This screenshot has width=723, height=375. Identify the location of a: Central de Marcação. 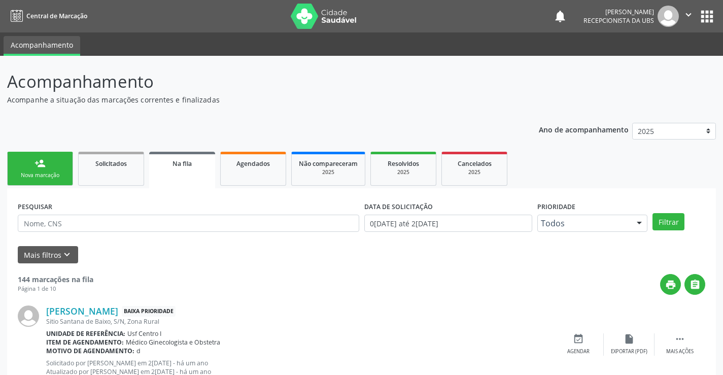
(47, 16).